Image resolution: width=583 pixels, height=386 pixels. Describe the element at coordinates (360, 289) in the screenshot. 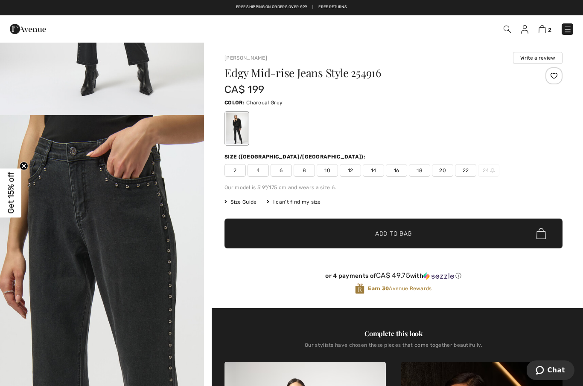

I see `img: Avenue Rewards` at that location.